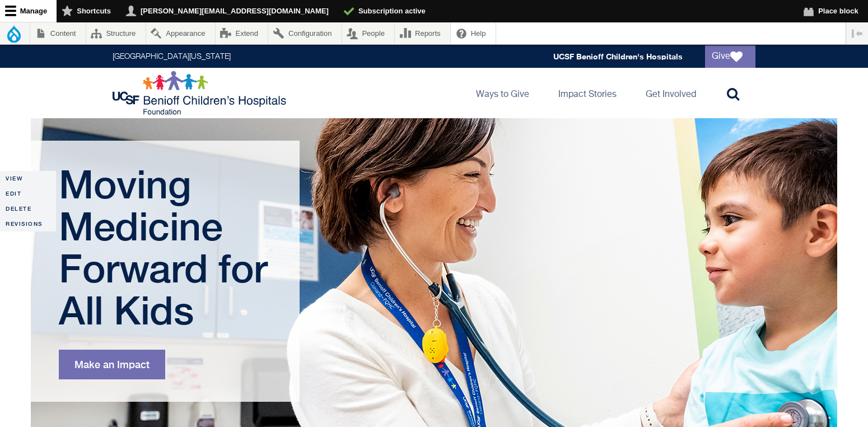 Image resolution: width=868 pixels, height=427 pixels. What do you see at coordinates (242, 33) in the screenshot?
I see `a: Extend` at bounding box center [242, 33].